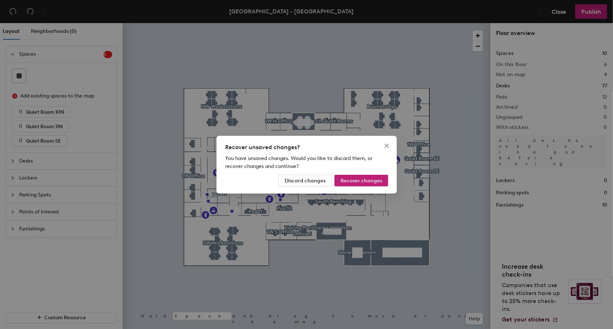  What do you see at coordinates (387, 146) in the screenshot?
I see `span: close` at bounding box center [387, 146].